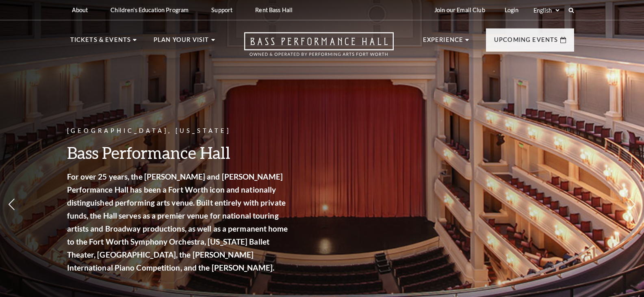  What do you see at coordinates (80, 9) in the screenshot?
I see `p: About` at bounding box center [80, 9].